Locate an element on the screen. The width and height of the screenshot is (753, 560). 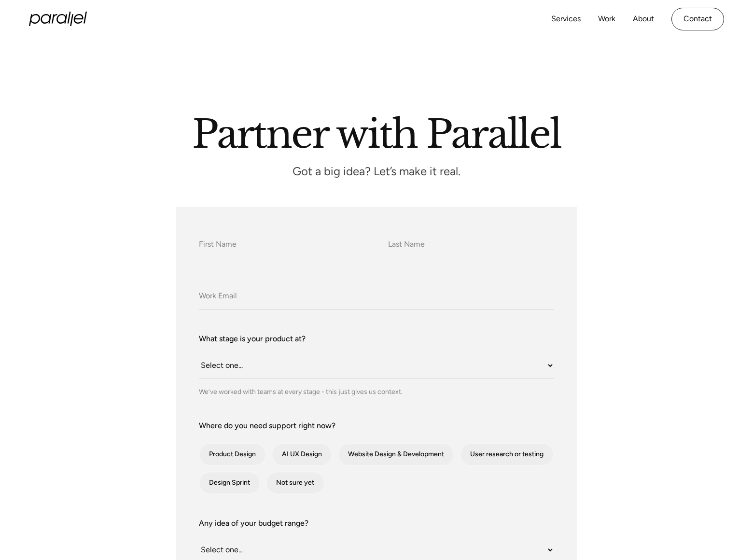
a: home is located at coordinates (58, 19).